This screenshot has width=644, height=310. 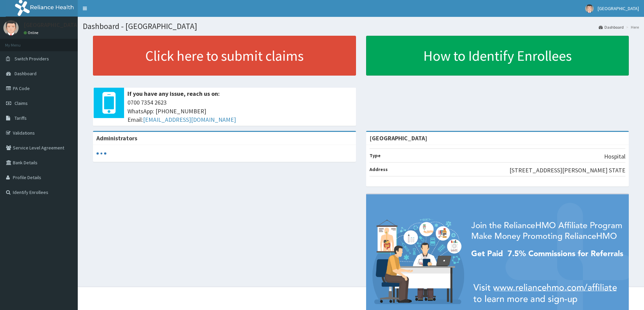 What do you see at coordinates (375, 156) in the screenshot?
I see `b: Type` at bounding box center [375, 156].